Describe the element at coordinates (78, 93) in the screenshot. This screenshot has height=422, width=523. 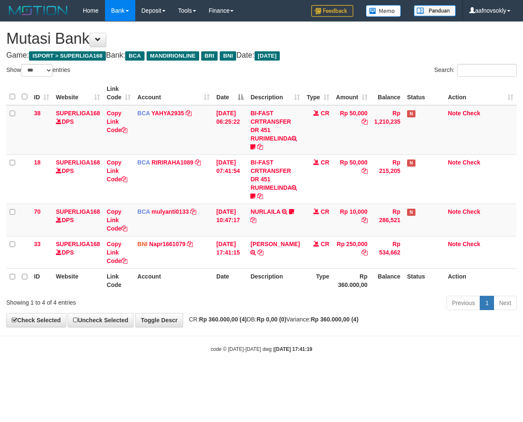
I see `th: Website: activate to sort column ascending` at that location.